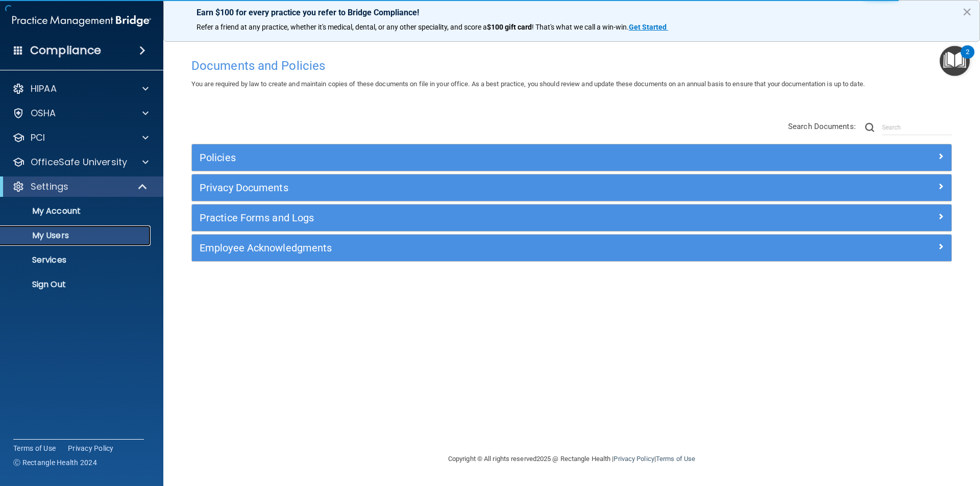 This screenshot has width=980, height=486. Describe the element at coordinates (572, 158) in the screenshot. I see `a: Policies` at that location.